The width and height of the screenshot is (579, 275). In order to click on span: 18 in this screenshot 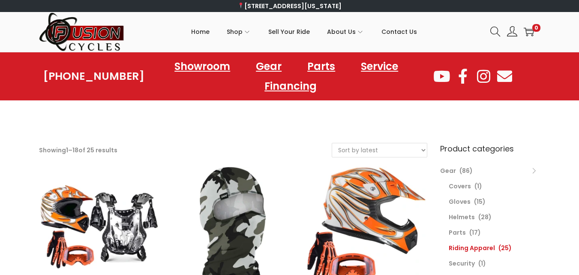, I will do `click(75, 150)`.